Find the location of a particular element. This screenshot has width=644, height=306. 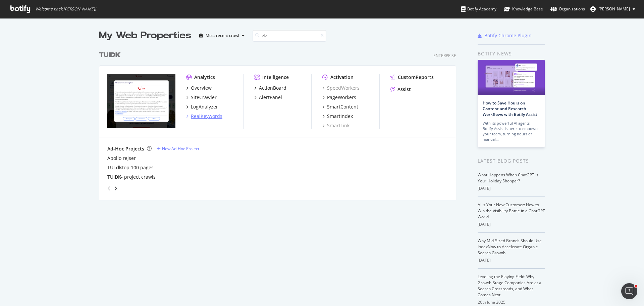

span: Anja Alling is located at coordinates (614, 9).